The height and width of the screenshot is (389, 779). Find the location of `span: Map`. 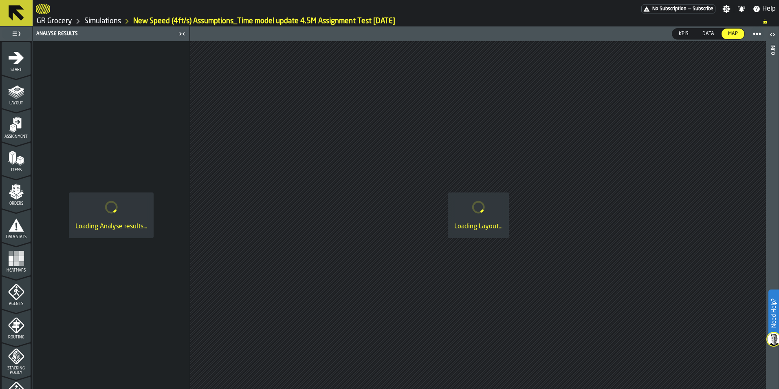

span: Map is located at coordinates (733, 34).